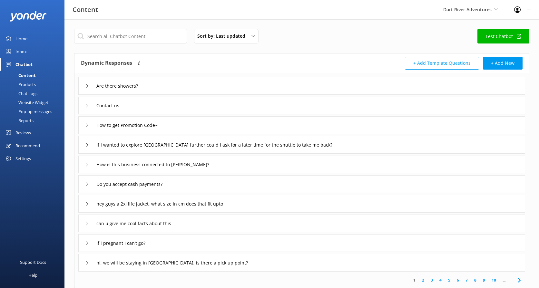 The height and width of the screenshot is (288, 539). I want to click on a: 6, so click(458, 280).